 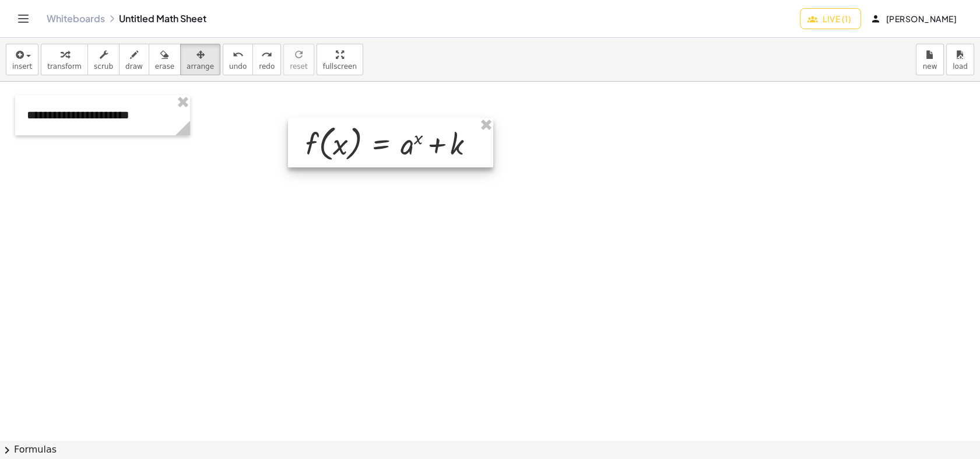 I want to click on span: insert, so click(x=22, y=67).